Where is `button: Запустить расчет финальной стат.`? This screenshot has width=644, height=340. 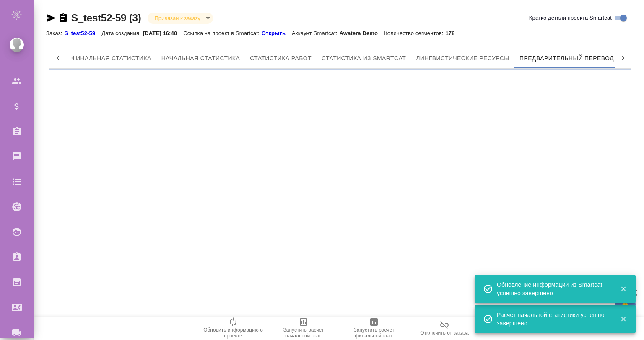 button: Запустить расчет финальной стат. is located at coordinates (374, 329).